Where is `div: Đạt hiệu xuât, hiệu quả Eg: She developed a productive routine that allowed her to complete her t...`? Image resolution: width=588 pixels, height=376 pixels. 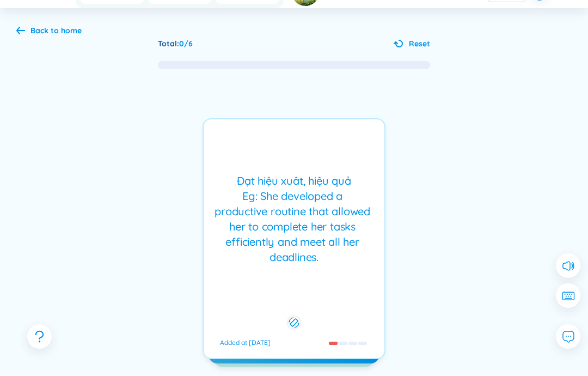 div: Đạt hiệu xuât, hiệu quả Eg: She developed a productive routine that allowed her to complete her t... is located at coordinates (294, 219).